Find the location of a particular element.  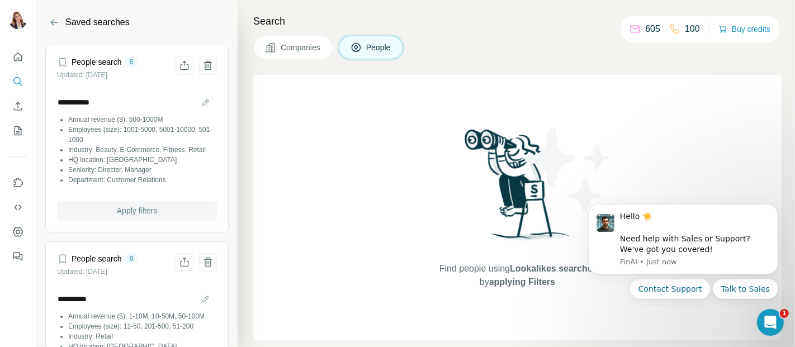

button: Use Surfe on LinkedIn is located at coordinates (18, 183).